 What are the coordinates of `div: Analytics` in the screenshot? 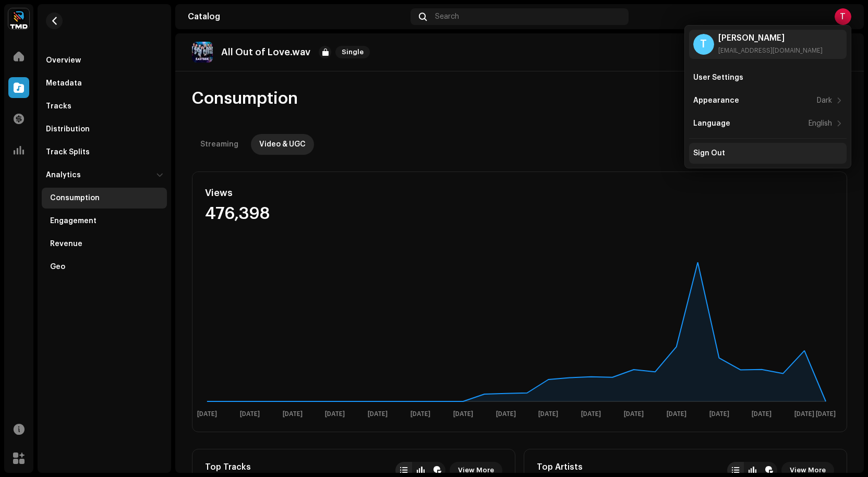 It's located at (63, 175).